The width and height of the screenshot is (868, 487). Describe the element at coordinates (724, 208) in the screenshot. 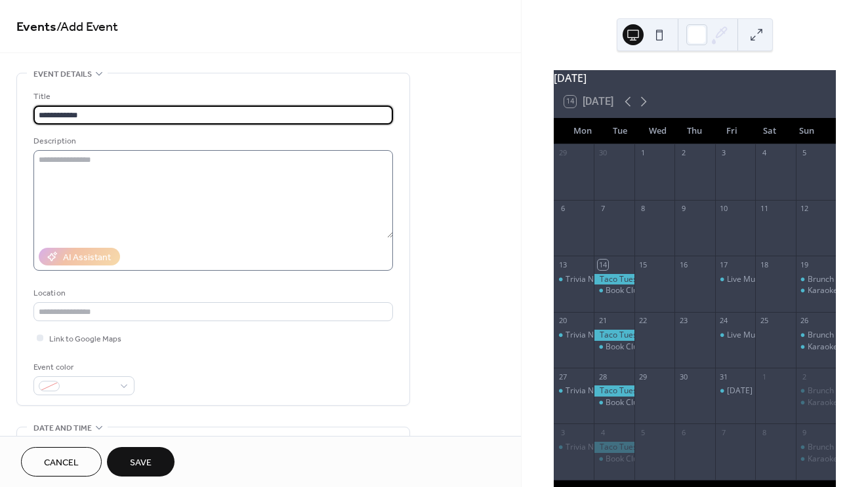

I see `div: 10` at that location.